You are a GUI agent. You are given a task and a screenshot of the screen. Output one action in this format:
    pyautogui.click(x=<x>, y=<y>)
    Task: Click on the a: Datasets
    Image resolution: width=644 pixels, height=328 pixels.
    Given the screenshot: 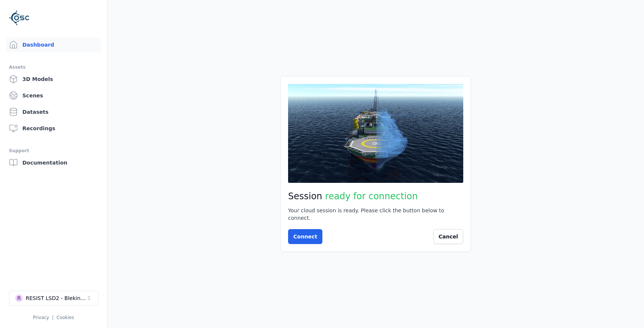 What is the action you would take?
    pyautogui.click(x=54, y=112)
    